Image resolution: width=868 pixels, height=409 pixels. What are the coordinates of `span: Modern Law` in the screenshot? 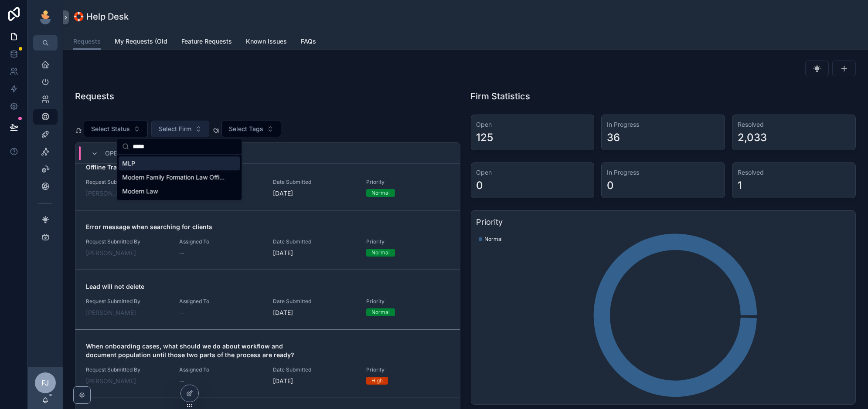 It's located at (140, 191).